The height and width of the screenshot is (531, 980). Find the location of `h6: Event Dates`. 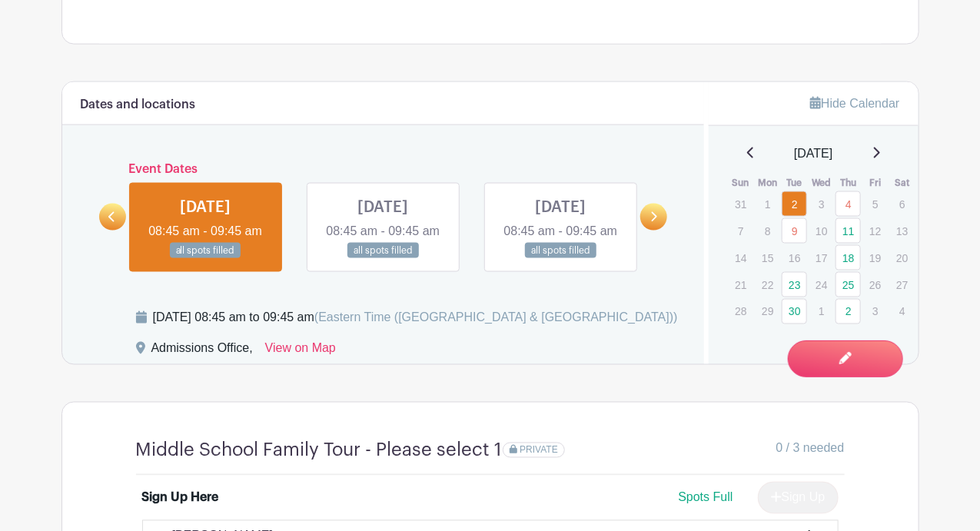

h6: Event Dates is located at coordinates (384, 169).